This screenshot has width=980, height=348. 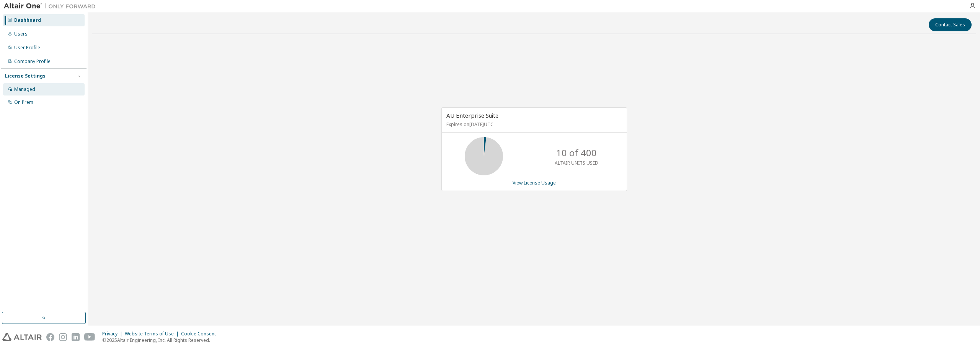 What do you see at coordinates (28, 21) in the screenshot?
I see `div: Dashboard` at bounding box center [28, 21].